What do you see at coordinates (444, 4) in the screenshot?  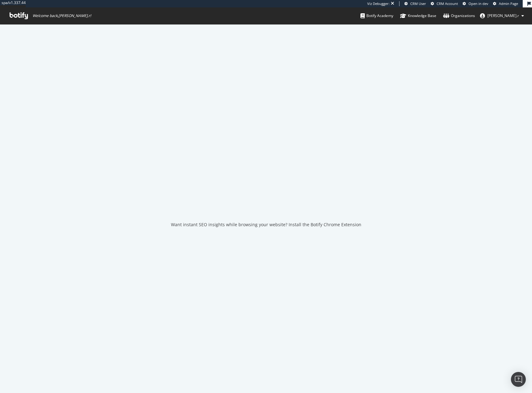 I see `a: CRM Account` at bounding box center [444, 4].